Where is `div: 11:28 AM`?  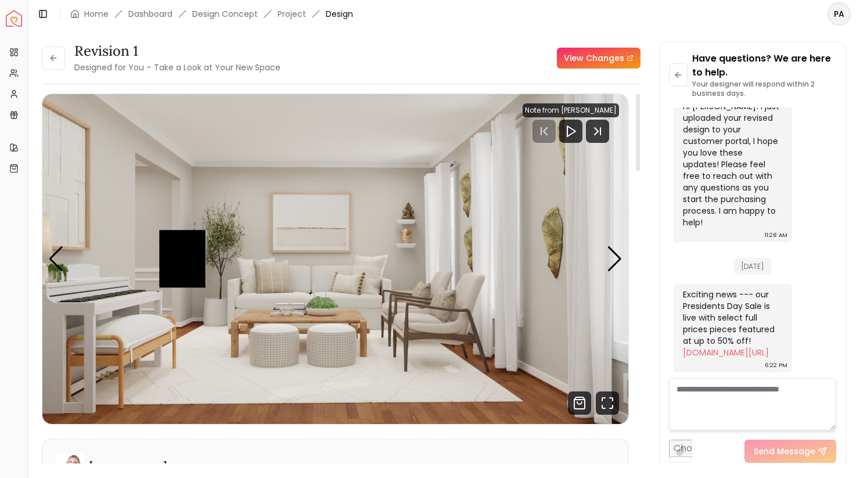
div: 11:28 AM is located at coordinates (776, 235).